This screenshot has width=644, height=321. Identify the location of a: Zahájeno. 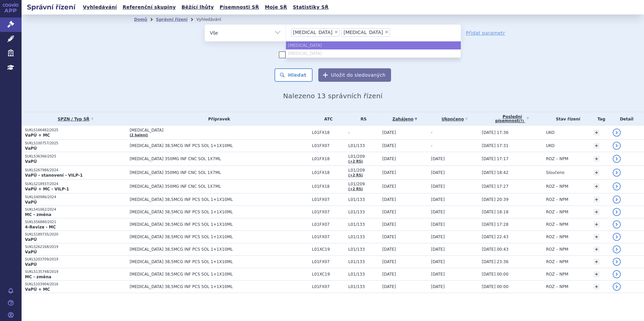
(405, 119).